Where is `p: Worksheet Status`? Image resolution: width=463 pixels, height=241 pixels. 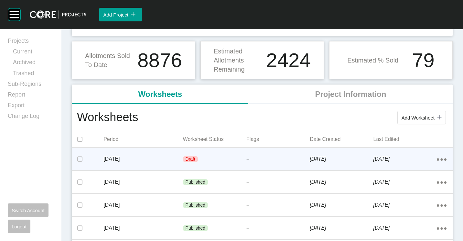 p: Worksheet Status is located at coordinates (215, 139).